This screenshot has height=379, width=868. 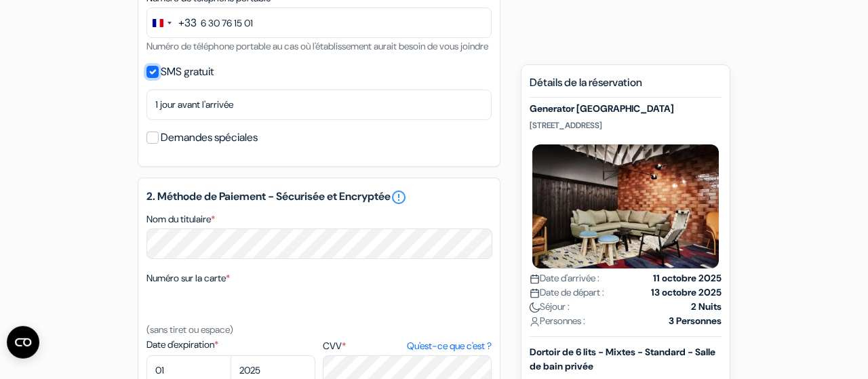 I want to click on button: Change country, selected France (+33), so click(x=171, y=23).